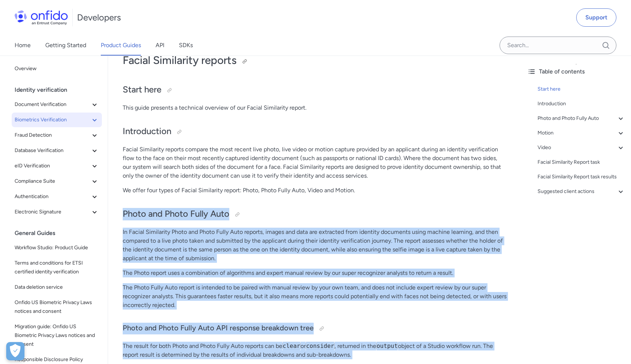 The image size is (631, 364). Describe the element at coordinates (60, 233) in the screenshot. I see `div: General Guides` at that location.